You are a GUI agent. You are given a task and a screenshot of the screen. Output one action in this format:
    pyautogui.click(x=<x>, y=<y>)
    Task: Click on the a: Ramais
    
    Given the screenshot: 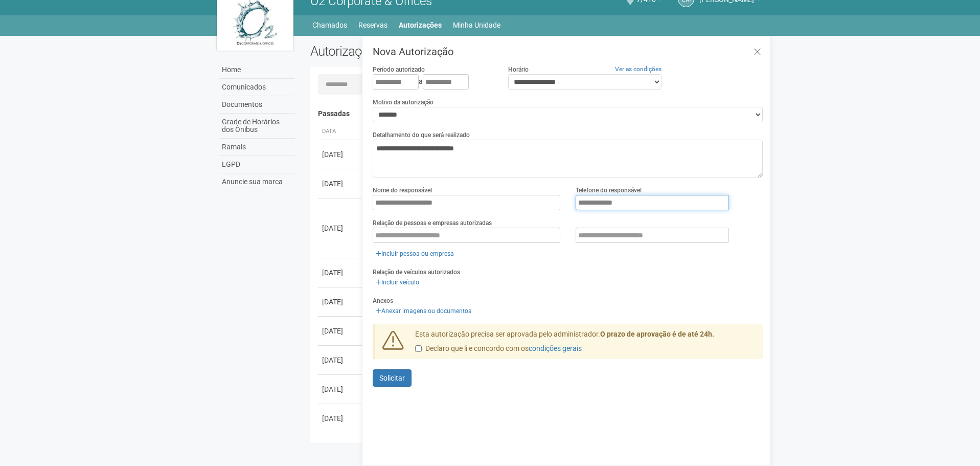 What is the action you would take?
    pyautogui.click(x=257, y=147)
    